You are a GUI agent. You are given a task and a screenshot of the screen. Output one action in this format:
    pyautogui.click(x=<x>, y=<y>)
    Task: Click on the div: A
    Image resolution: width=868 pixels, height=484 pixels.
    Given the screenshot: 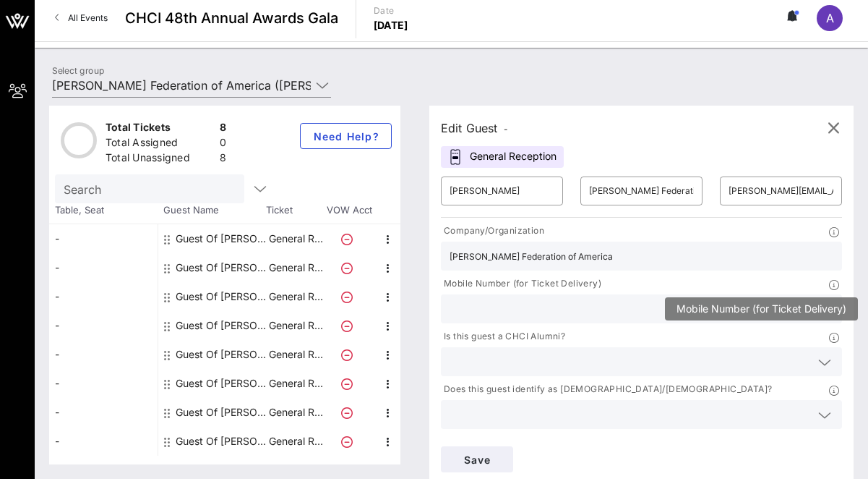 What is the action you would take?
    pyautogui.click(x=830, y=18)
    